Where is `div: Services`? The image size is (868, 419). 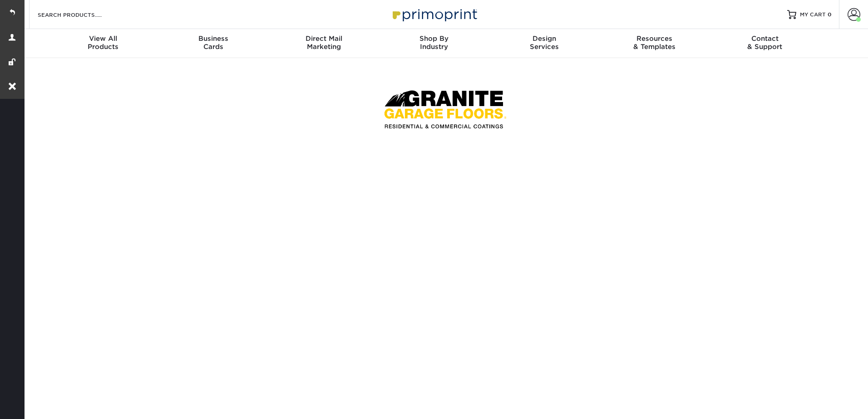
div: Services is located at coordinates (544, 43).